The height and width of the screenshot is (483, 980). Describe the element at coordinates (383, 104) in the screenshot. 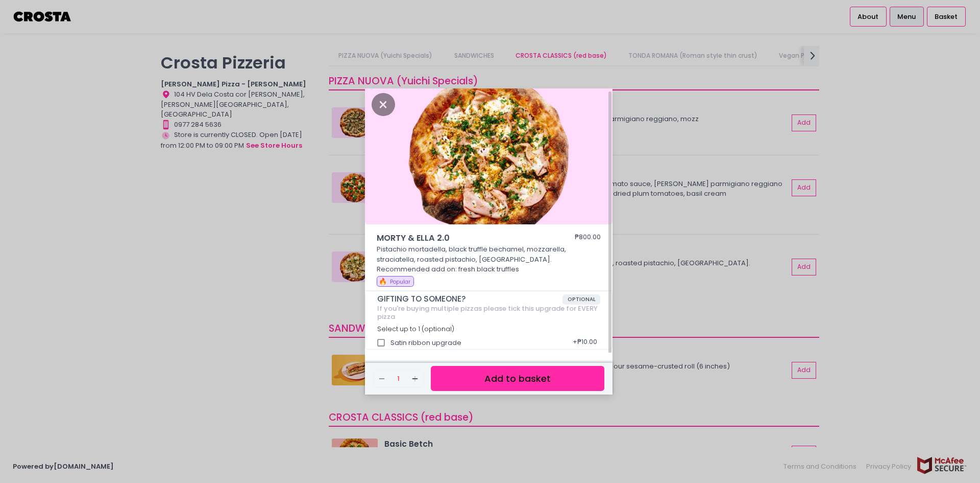

I see `button: Close` at that location.